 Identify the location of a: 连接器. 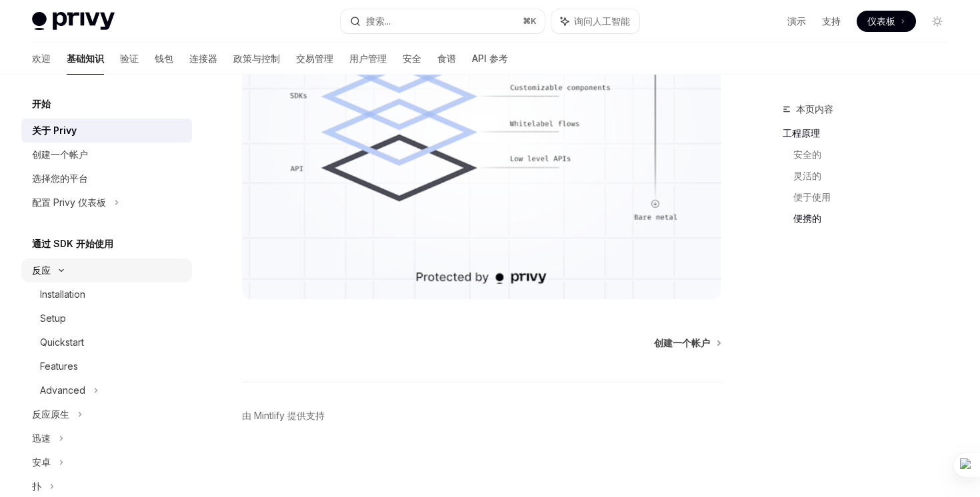
(203, 59).